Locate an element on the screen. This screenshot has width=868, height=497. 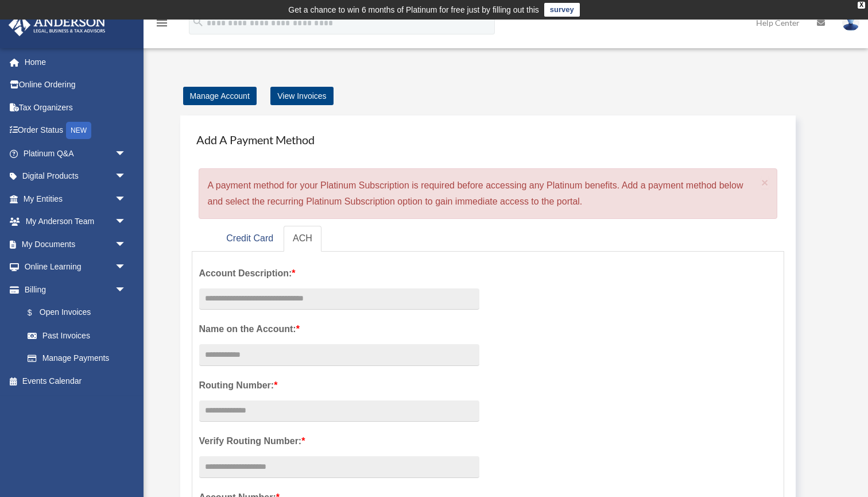
a: My Entitiesarrow_drop_down is located at coordinates (75, 199).